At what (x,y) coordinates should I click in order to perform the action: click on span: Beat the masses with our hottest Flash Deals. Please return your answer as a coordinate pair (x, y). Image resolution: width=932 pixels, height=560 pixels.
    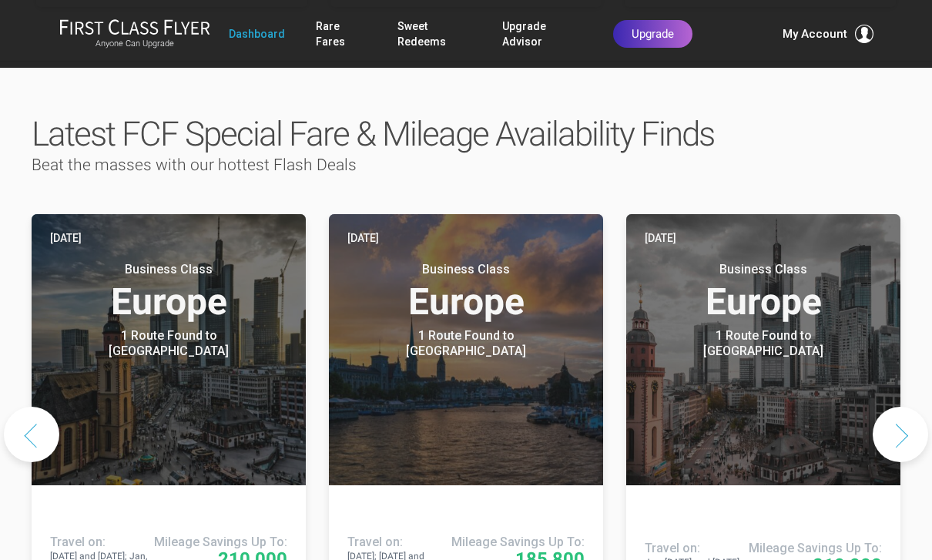
    Looking at the image, I should click on (194, 165).